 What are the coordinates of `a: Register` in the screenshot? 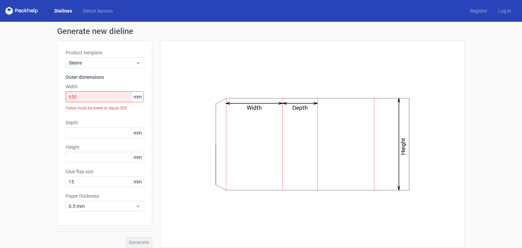 It's located at (479, 11).